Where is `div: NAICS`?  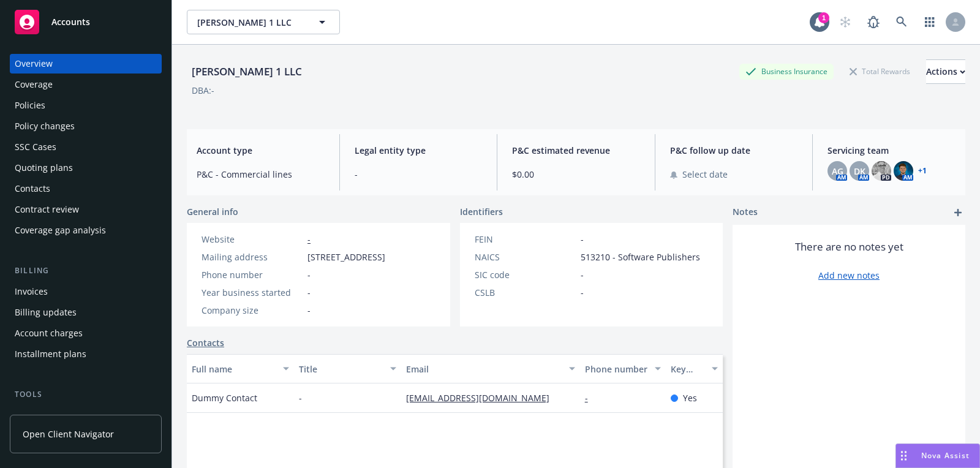 div: NAICS is located at coordinates (525, 257).